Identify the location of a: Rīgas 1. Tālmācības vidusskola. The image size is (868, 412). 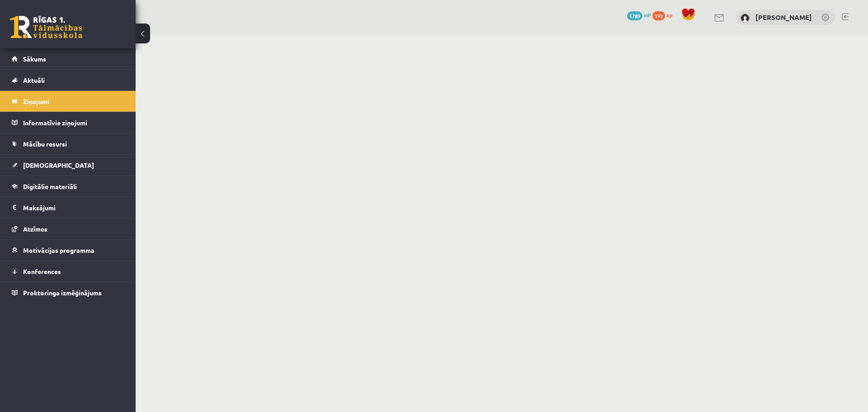
(46, 27).